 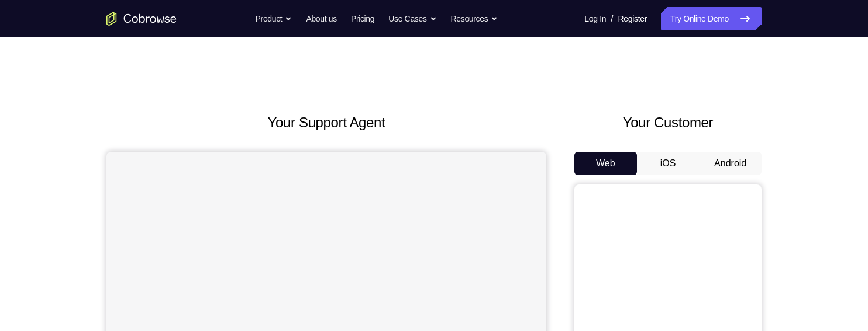 I want to click on button: Android, so click(x=729, y=163).